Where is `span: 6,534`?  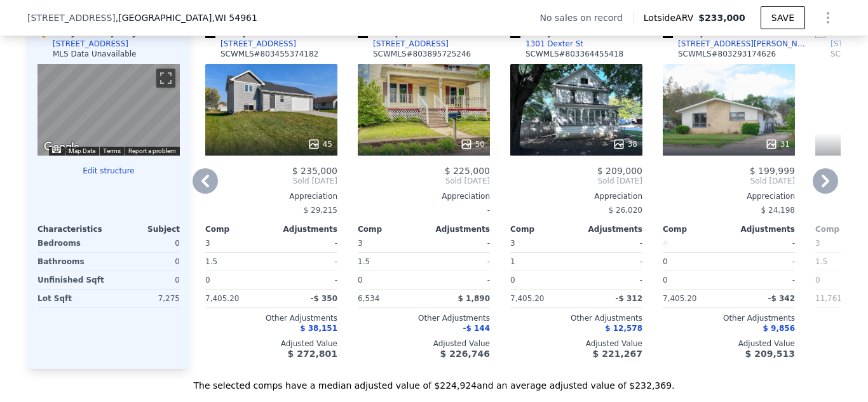 span: 6,534 is located at coordinates (369, 299).